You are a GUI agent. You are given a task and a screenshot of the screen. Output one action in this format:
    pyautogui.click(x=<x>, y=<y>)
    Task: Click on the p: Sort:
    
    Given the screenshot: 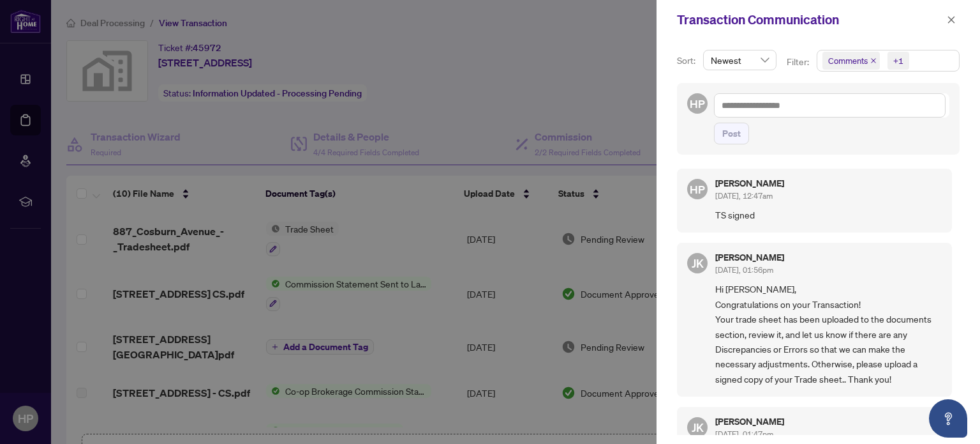 What is the action you would take?
    pyautogui.click(x=687, y=61)
    